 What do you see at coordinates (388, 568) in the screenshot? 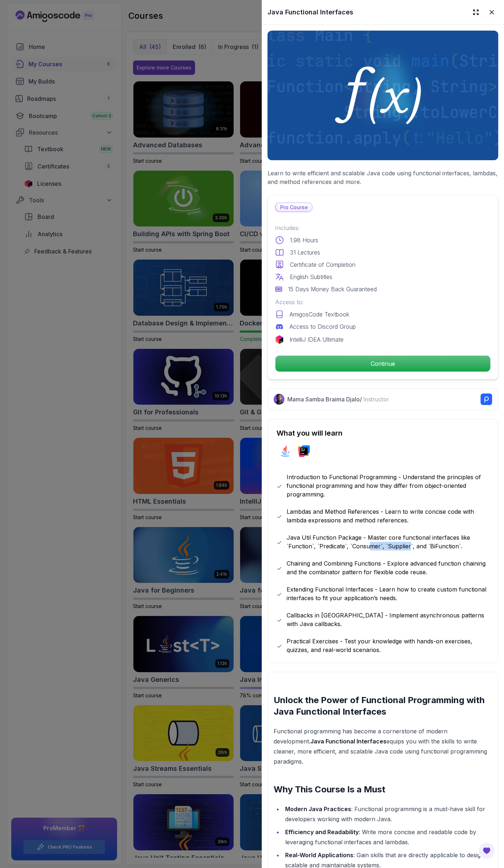
I see `p: Chaining and Combining Functions - Explore advanced function chaining and the combinator pattern ...` at bounding box center [388, 568].